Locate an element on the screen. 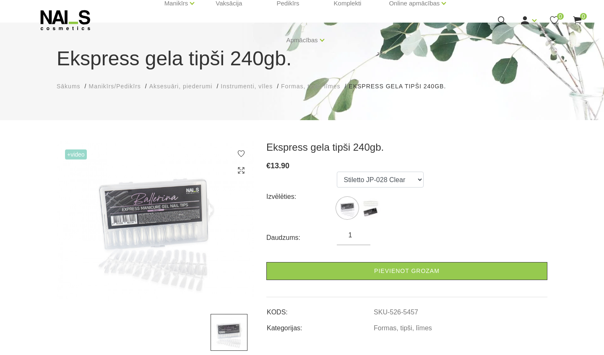 The image size is (604, 355). span: +Video is located at coordinates (76, 155).